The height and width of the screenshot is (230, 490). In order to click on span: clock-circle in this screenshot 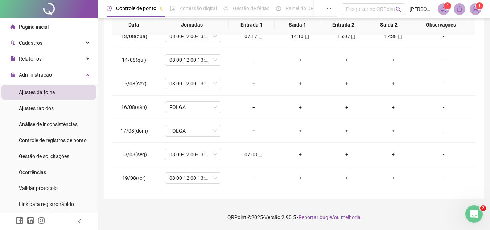, I will do `click(109, 8)`.